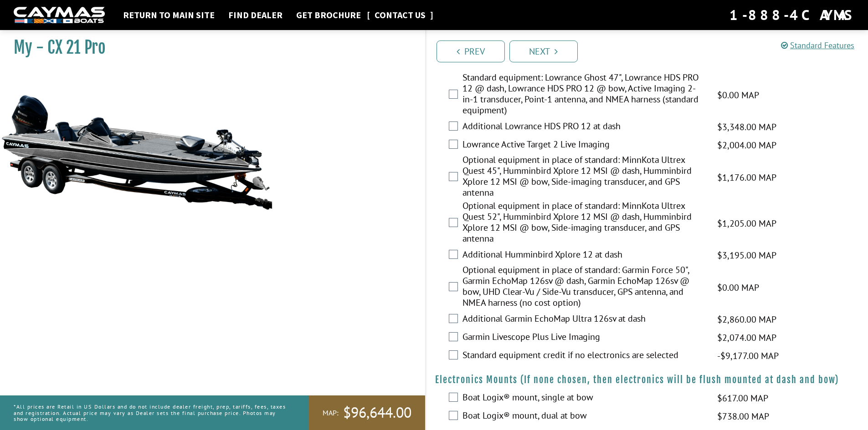  I want to click on img: white-logo-c9c8dbefe5ff5ceceb0f0178aa75bf4bb51f6bca0971e226c86eb53dfe498488.png, so click(59, 15).